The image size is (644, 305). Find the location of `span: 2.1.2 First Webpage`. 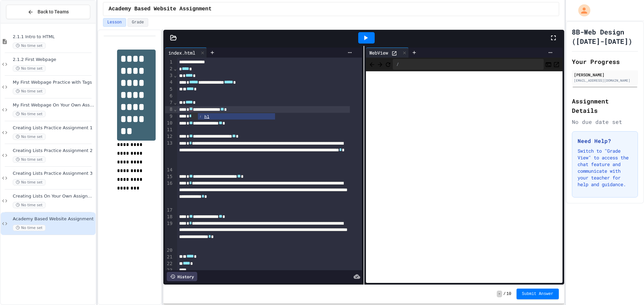

span: 2.1.2 First Webpage is located at coordinates (53, 60).